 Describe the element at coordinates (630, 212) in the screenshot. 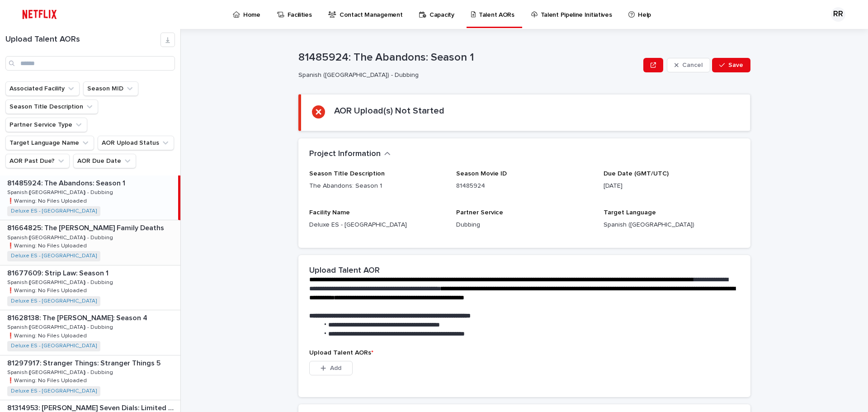

I see `span: Target Language` at that location.